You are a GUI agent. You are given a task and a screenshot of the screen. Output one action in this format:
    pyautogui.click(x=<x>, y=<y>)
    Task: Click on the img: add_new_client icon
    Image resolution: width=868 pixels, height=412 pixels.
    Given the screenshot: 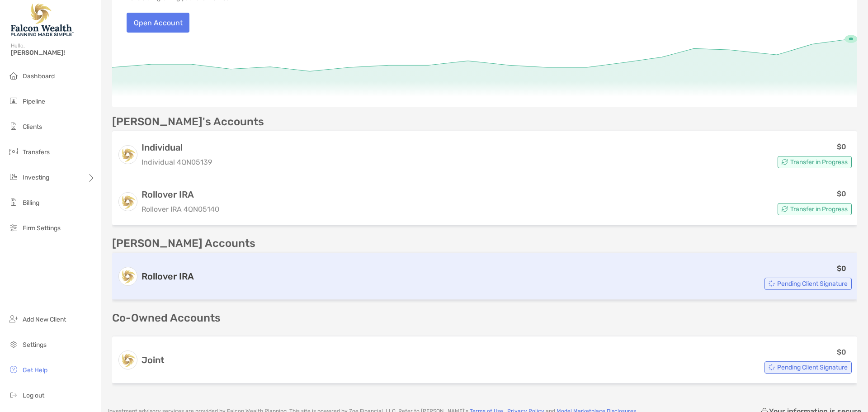 What is the action you would take?
    pyautogui.click(x=13, y=319)
    